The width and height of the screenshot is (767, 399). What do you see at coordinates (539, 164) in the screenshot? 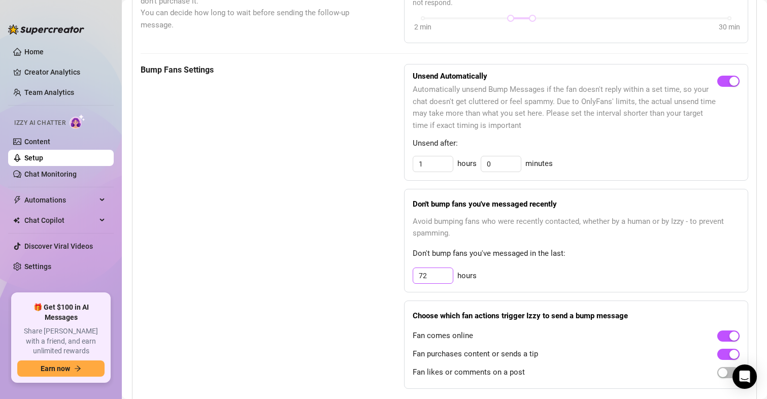
I see `span: minutes` at bounding box center [539, 164].